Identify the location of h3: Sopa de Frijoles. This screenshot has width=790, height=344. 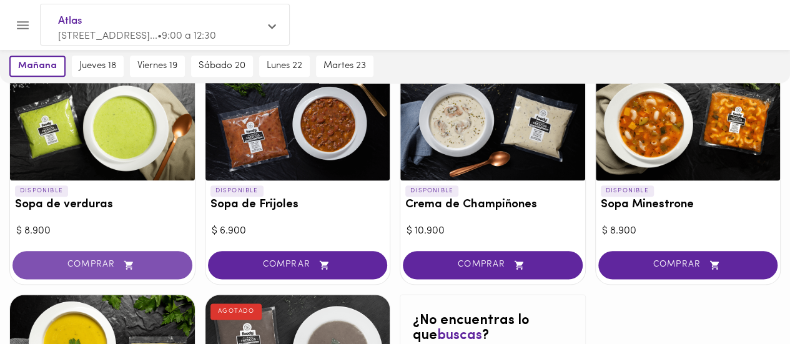
(298, 205).